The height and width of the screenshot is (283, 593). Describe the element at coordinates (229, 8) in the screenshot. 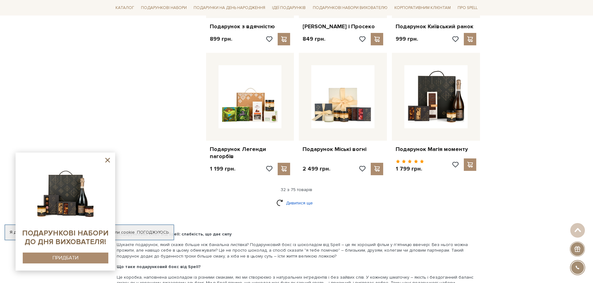

I see `a: Подарунки на День народження` at that location.